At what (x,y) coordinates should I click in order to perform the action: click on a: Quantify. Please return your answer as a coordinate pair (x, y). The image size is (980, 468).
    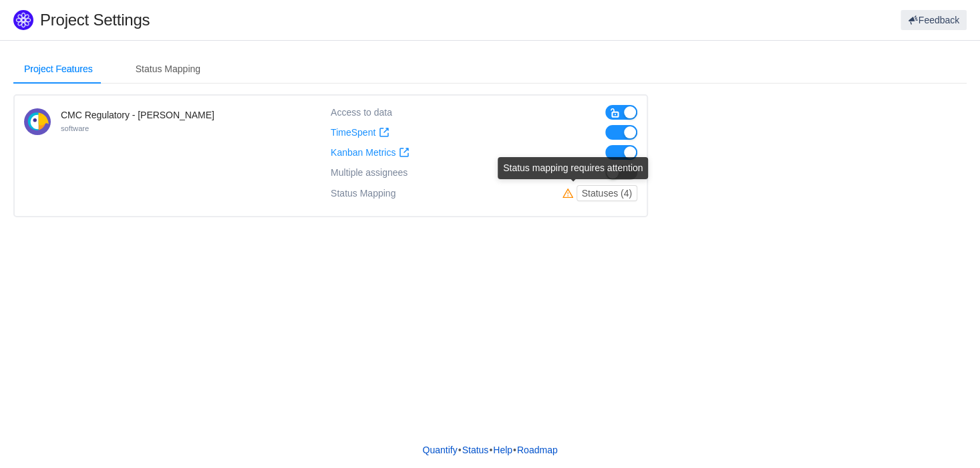
    Looking at the image, I should click on (440, 450).